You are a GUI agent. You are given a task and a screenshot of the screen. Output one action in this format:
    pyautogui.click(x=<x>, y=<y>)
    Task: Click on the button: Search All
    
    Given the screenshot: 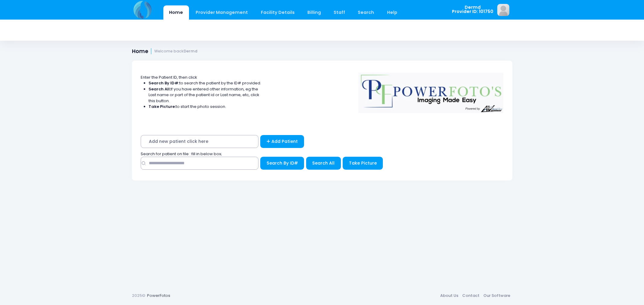 What is the action you would take?
    pyautogui.click(x=323, y=163)
    